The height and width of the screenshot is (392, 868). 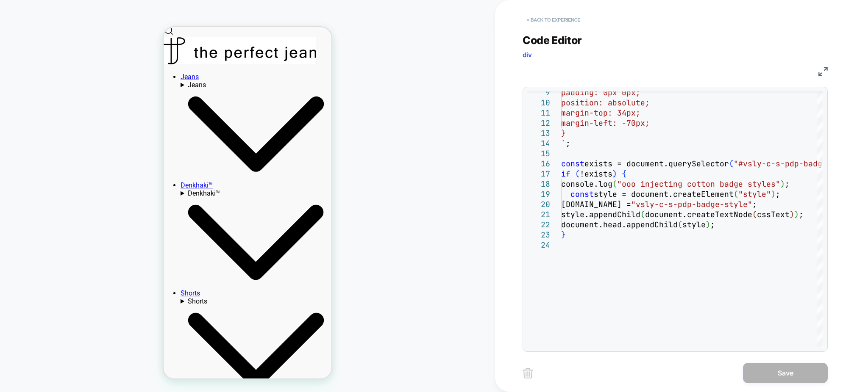 I want to click on span: if, so click(x=566, y=174).